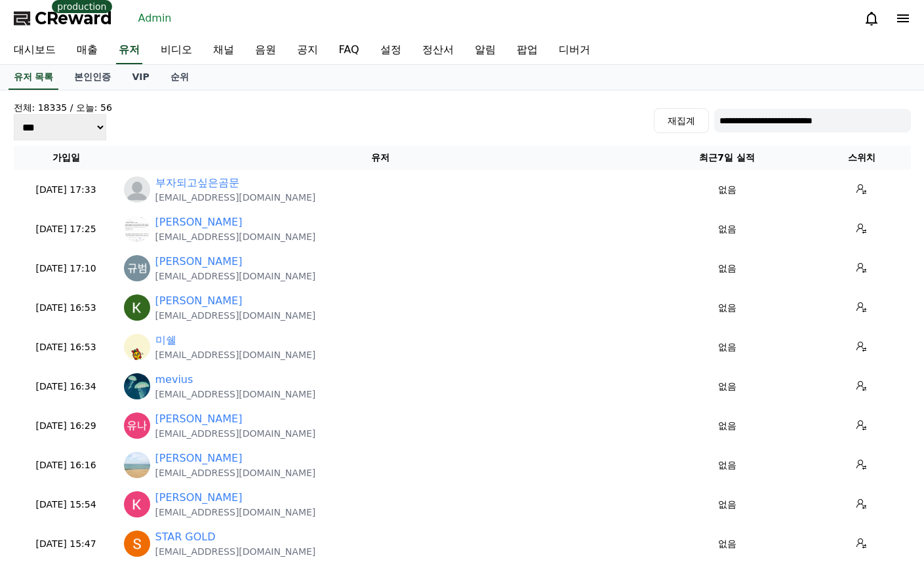 The image size is (924, 564). What do you see at coordinates (574, 50) in the screenshot?
I see `a: 디버거` at bounding box center [574, 50].